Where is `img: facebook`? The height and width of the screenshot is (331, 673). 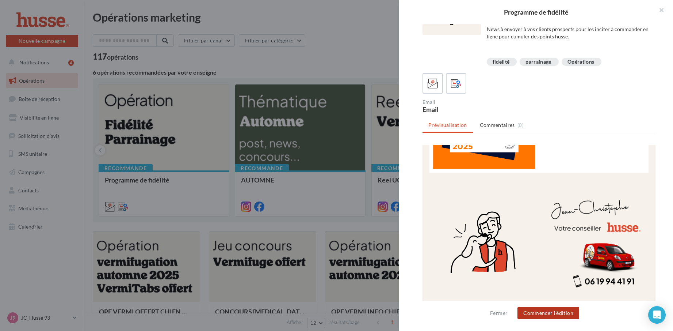
img: facebook is located at coordinates (101, 164).